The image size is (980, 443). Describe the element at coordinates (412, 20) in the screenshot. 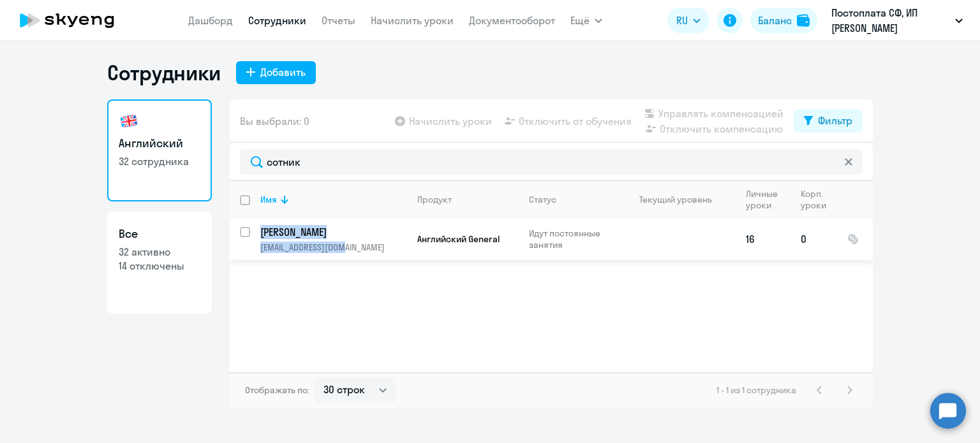

I see `a: Начислить уроки` at that location.